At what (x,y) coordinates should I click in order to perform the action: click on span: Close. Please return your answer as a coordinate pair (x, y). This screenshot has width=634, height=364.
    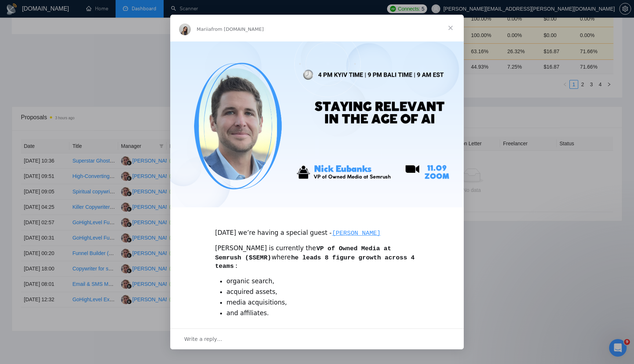
    Looking at the image, I should click on (451, 28).